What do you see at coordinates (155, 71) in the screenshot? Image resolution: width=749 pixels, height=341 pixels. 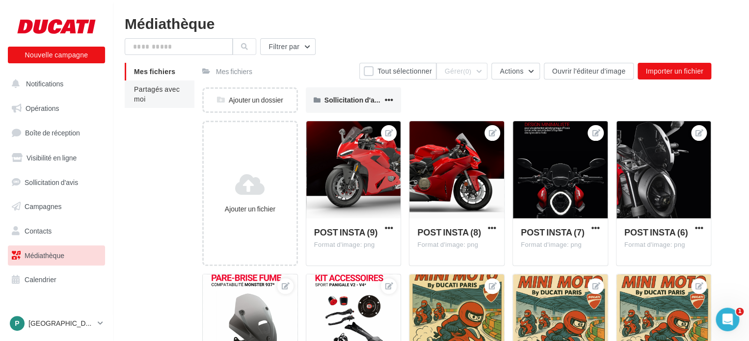 I see `span: Mes fichiers` at bounding box center [155, 71].